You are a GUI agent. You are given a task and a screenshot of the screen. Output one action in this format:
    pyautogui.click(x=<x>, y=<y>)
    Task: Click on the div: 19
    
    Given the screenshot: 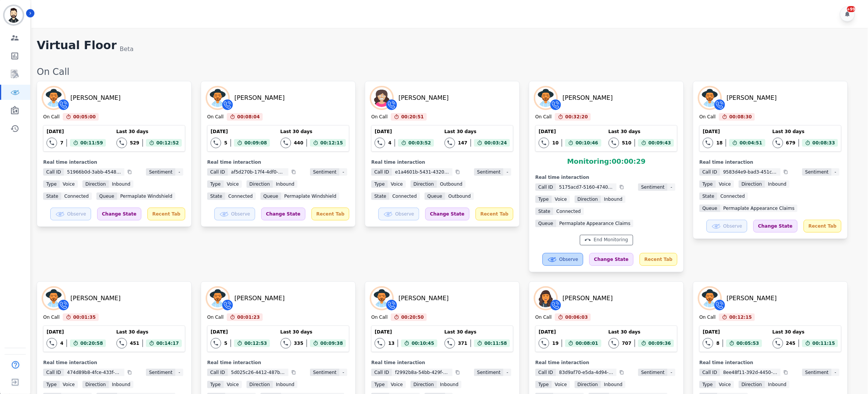 What is the action you would take?
    pyautogui.click(x=555, y=343)
    